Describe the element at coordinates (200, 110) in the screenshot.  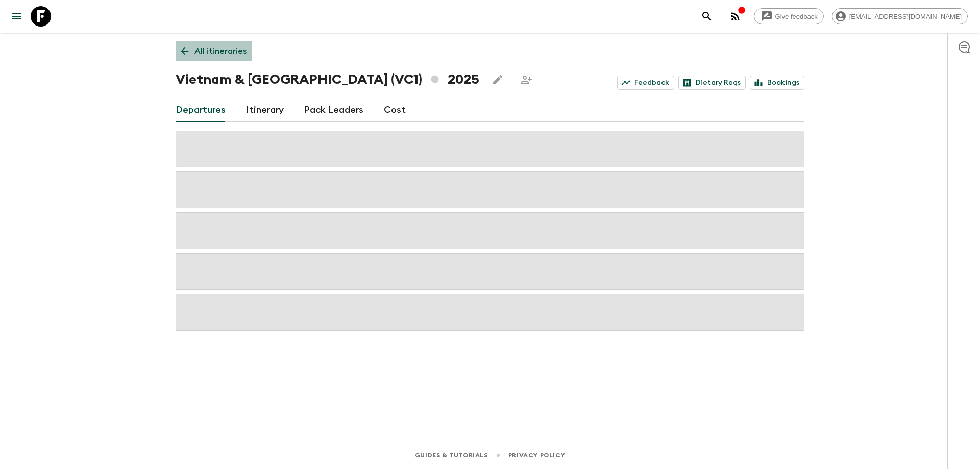
I see `a: Departures` at that location.